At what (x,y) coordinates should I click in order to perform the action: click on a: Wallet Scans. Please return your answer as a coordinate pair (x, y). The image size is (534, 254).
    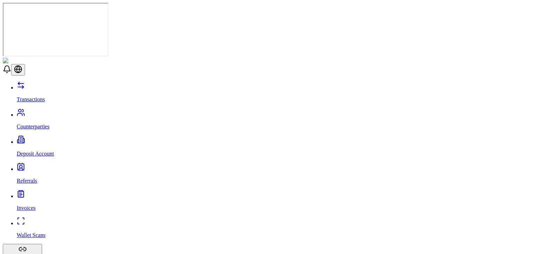
    Looking at the image, I should click on (274, 229).